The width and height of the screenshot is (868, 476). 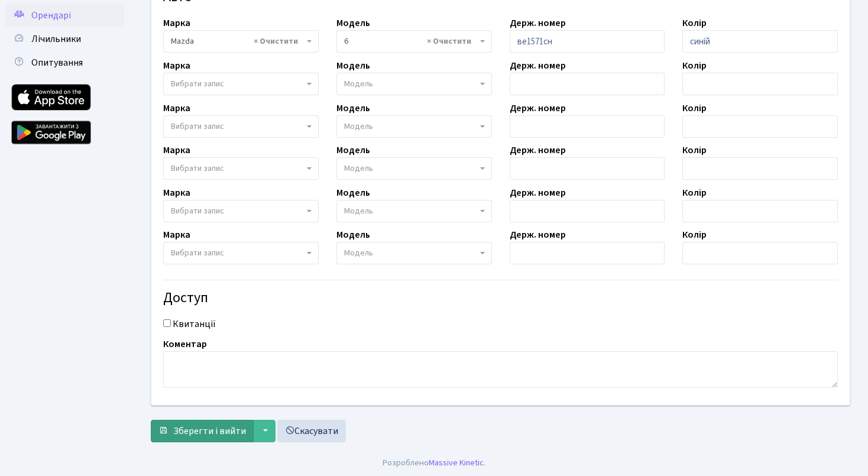 What do you see at coordinates (311, 431) in the screenshot?
I see `a: Скасувати` at bounding box center [311, 431].